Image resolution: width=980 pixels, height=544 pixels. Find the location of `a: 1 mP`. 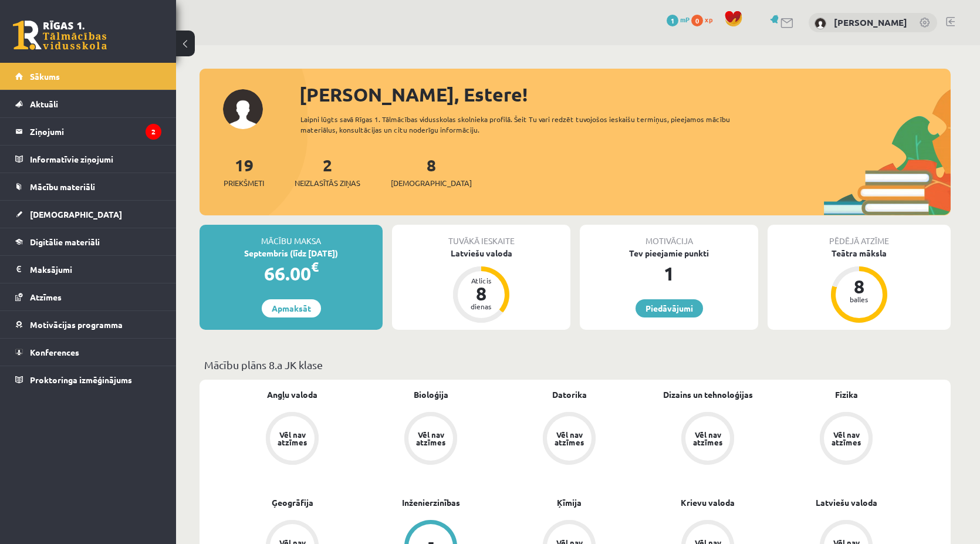

a: 1 mP is located at coordinates (678, 20).